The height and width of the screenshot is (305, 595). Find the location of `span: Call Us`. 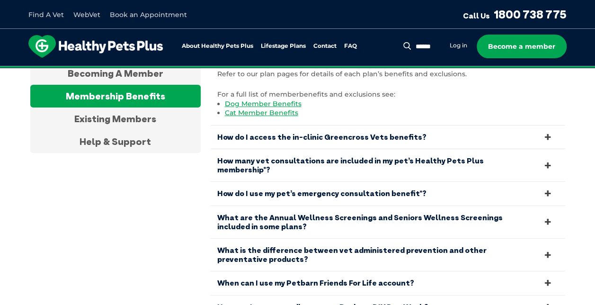

span: Call Us is located at coordinates (476, 16).